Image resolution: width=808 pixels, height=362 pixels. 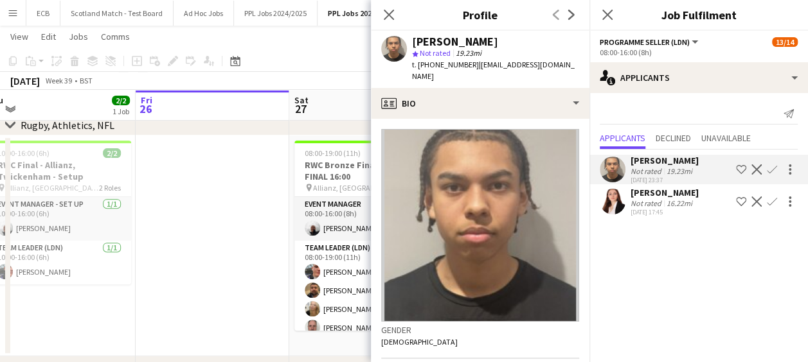 What do you see at coordinates (480, 330) in the screenshot?
I see `h3: Gender` at bounding box center [480, 330].